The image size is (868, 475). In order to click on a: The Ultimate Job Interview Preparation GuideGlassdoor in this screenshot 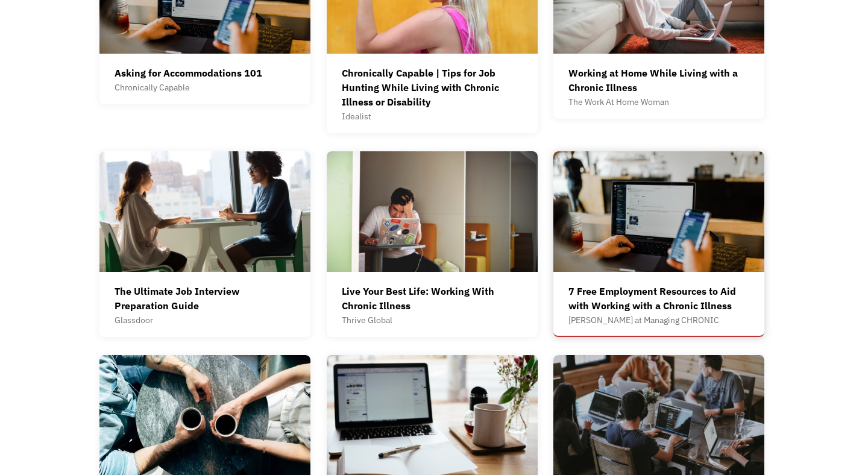, I will do `click(205, 244)`.